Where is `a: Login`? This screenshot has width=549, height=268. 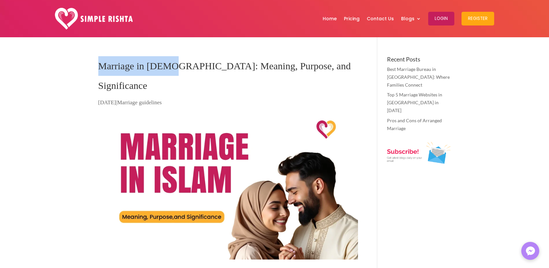
a: Login is located at coordinates (441, 19).